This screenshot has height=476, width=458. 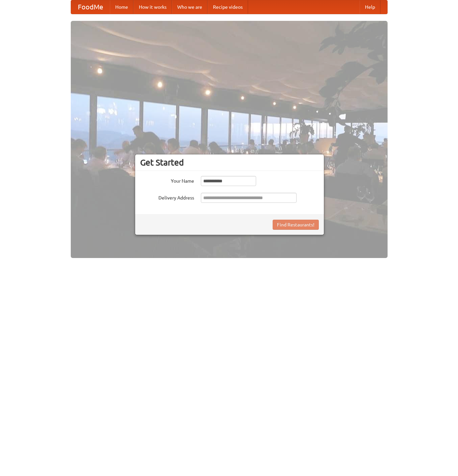 I want to click on button: Find Restaurants!, so click(x=296, y=224).